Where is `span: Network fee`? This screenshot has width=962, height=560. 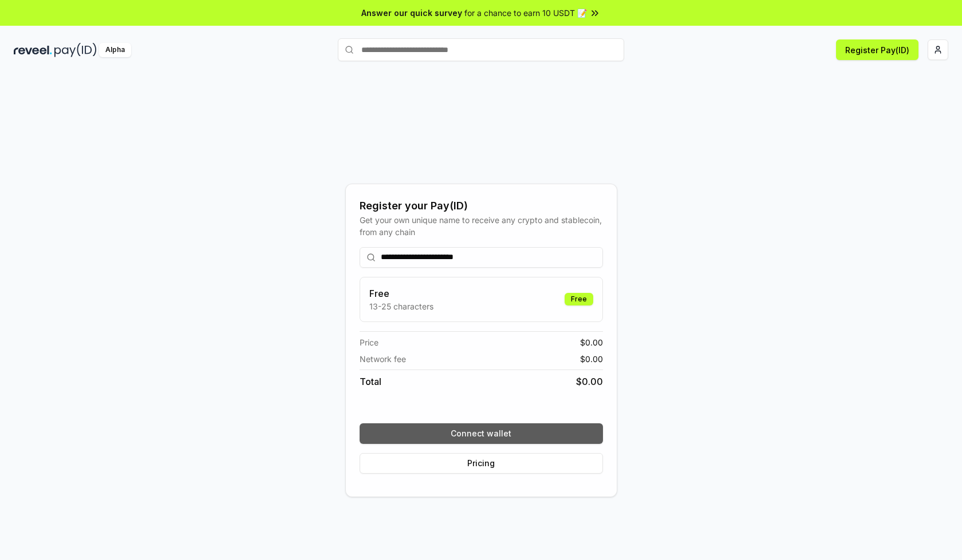
span: Network fee is located at coordinates (382, 358).